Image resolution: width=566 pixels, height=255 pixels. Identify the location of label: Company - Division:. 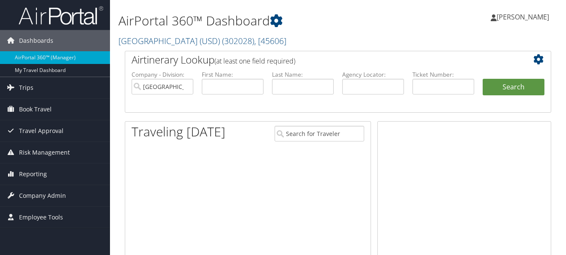
(162, 74).